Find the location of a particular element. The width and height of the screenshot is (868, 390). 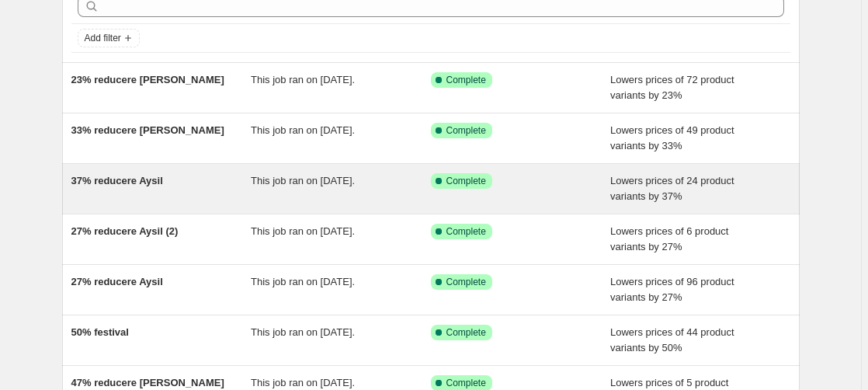

span: Lowers prices of 96 product variants by 27% is located at coordinates (672, 289).